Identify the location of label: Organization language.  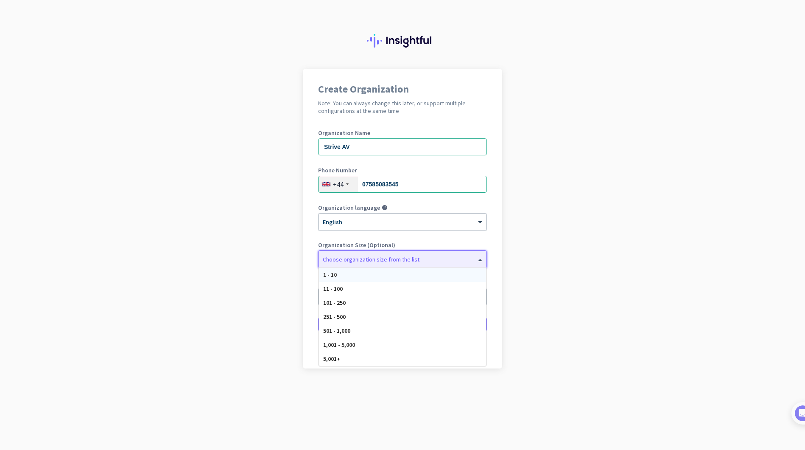
(349, 207).